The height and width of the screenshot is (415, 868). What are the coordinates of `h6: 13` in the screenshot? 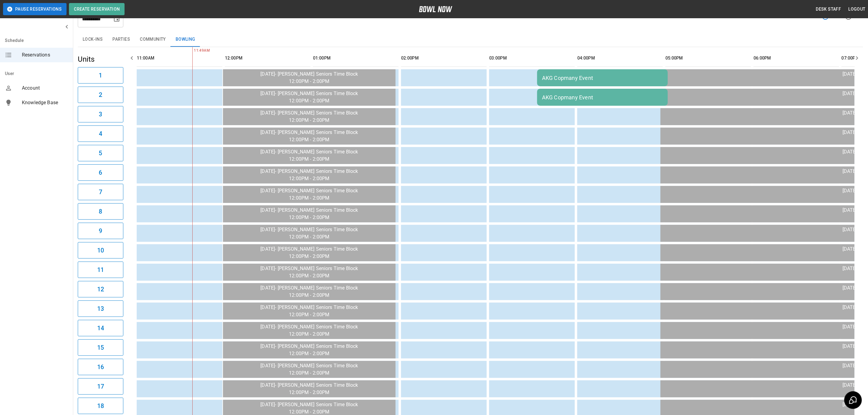 It's located at (101, 308).